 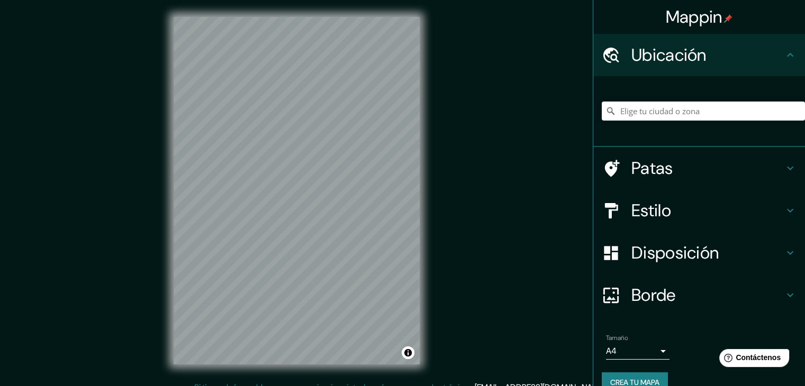 What do you see at coordinates (699, 295) in the screenshot?
I see `div: Borde` at bounding box center [699, 295].